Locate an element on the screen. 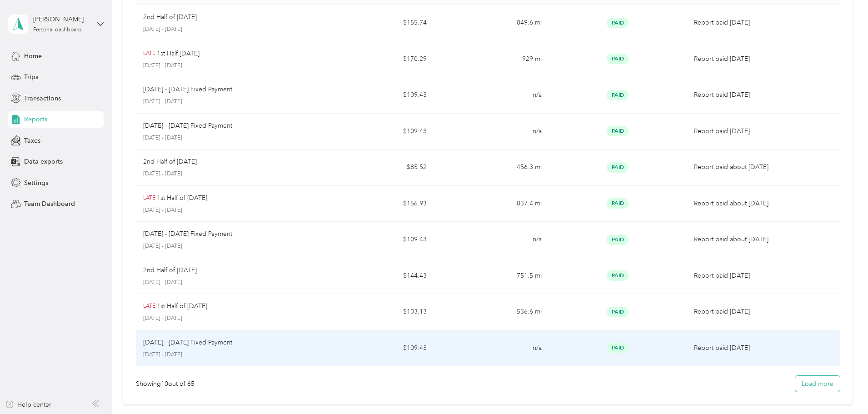 This screenshot has width=868, height=414. td: $156.93 is located at coordinates (377, 204).